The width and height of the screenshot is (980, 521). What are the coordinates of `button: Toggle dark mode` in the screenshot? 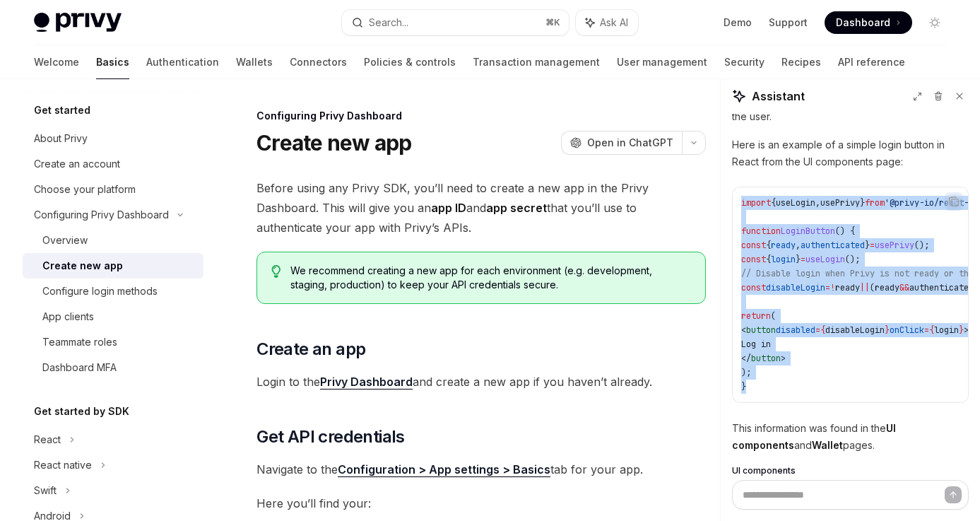 It's located at (935, 23).